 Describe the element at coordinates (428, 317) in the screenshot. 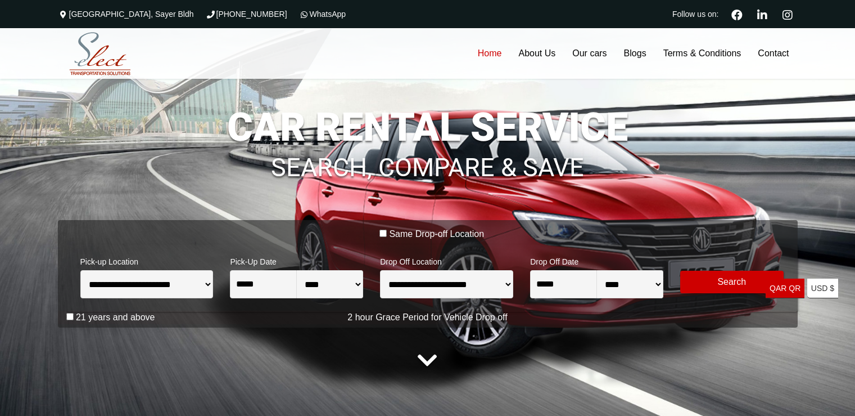

I see `p: 2 hour Grace Period for Vehicle Drop off` at that location.